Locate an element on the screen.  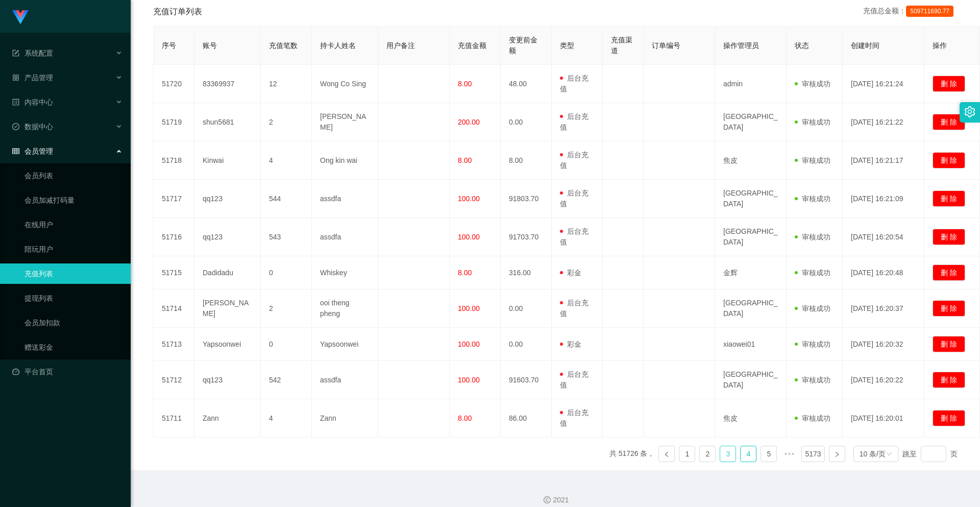
span: 状态 is located at coordinates (802, 45).